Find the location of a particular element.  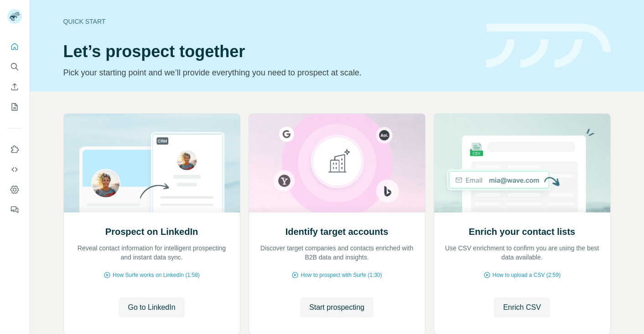

p: Use CSV enrichment to confirm you are using the best data available. is located at coordinates (522, 252).